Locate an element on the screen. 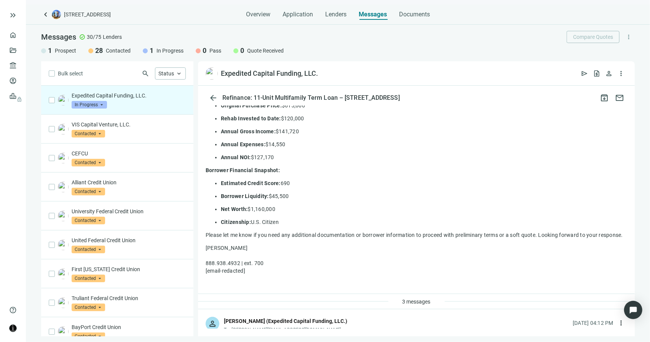 This screenshot has height=342, width=650. img: 6fcfcd05-3932-4a7b-a89f-e4e4a9d919b4 is located at coordinates (63, 274).